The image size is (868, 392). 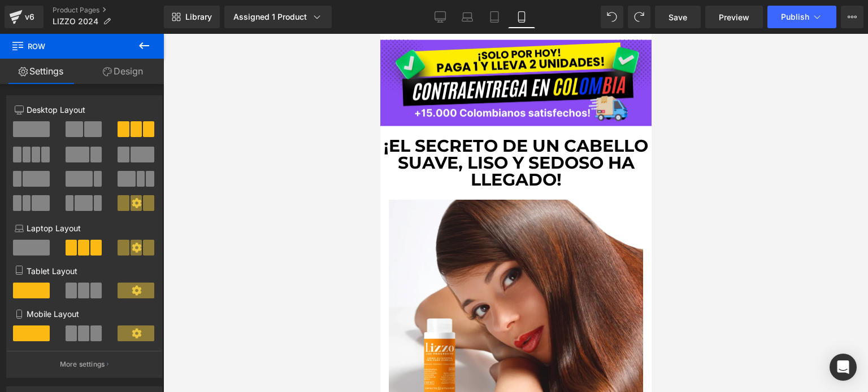 What do you see at coordinates (136, 129) in the screenshot?
I see `b: ¡El secreto de un cabello suave, liso y sedoso ha llegado!` at bounding box center [136, 129].